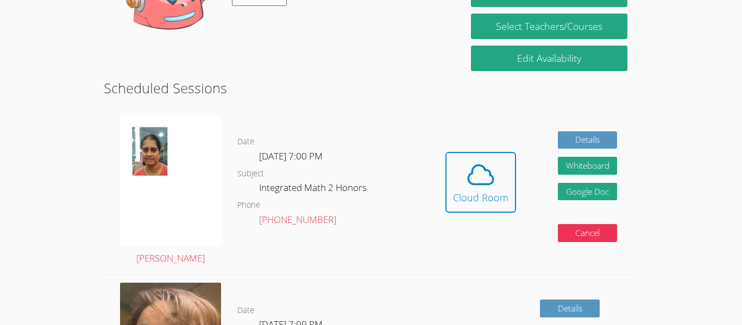  What do you see at coordinates (371, 88) in the screenshot?
I see `h2: Scheduled Sessions` at bounding box center [371, 88].